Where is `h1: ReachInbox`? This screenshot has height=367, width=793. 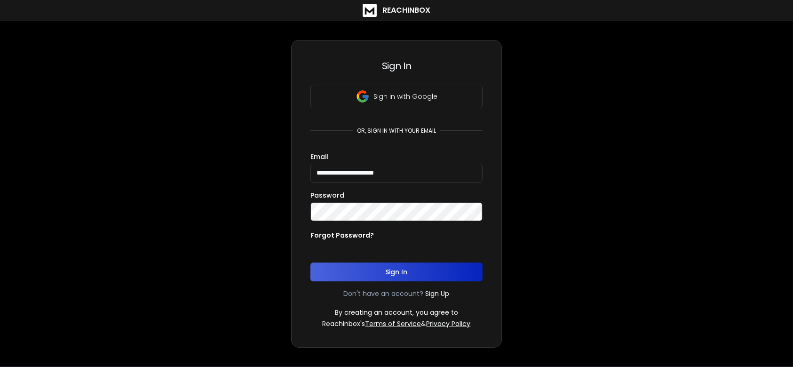 h1: ReachInbox is located at coordinates (406, 10).